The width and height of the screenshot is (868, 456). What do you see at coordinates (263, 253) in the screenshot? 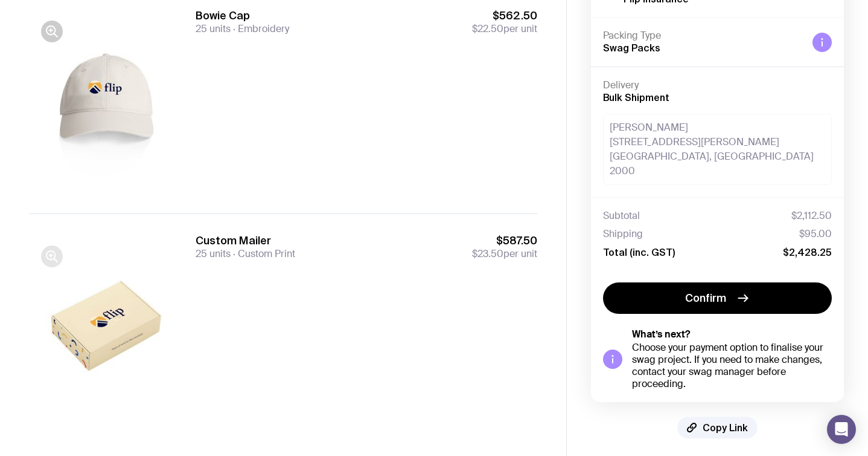
I see `span: Custom Print` at bounding box center [263, 253].